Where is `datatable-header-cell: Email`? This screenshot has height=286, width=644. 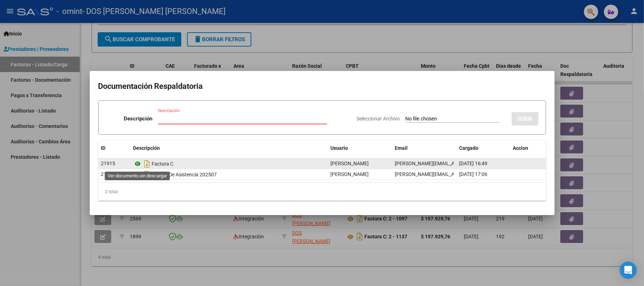 datatable-header-cell: Email is located at coordinates (425, 148).